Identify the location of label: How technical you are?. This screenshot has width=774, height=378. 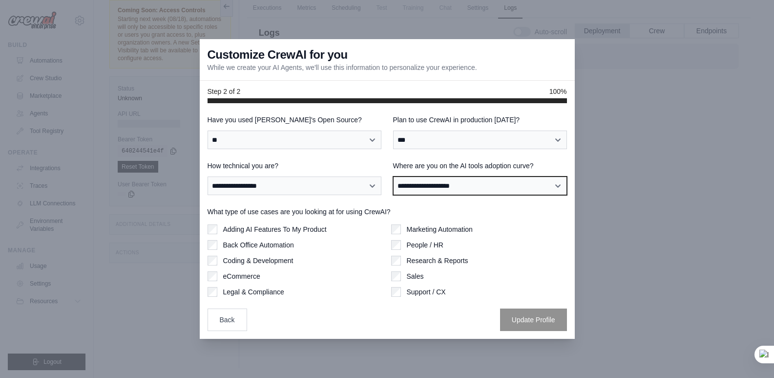
(295, 166).